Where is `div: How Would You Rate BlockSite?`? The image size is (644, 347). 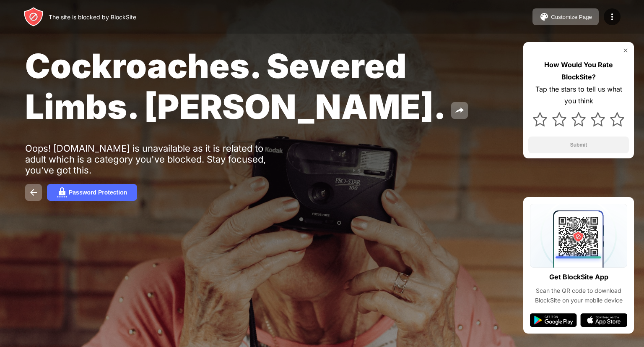 div: How Would You Rate BlockSite? is located at coordinates (579, 71).